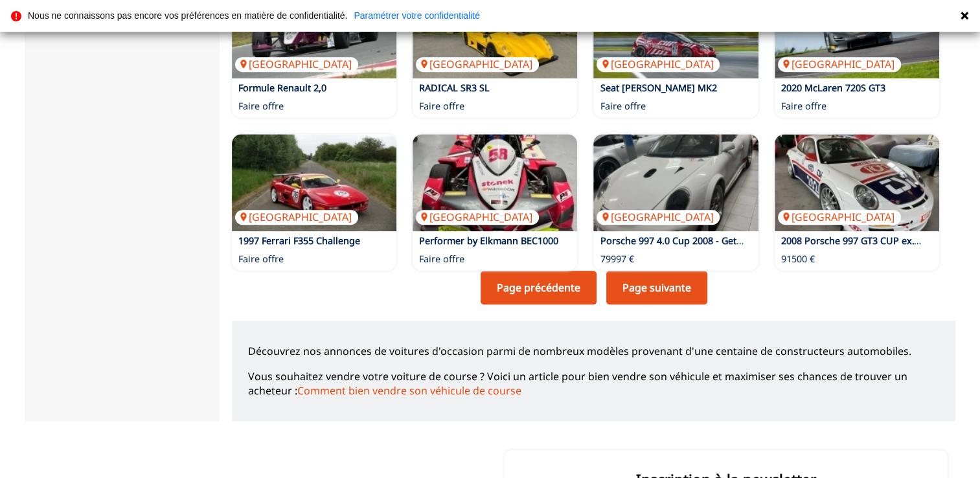  I want to click on a: RADICAL SR3 SL, so click(454, 88).